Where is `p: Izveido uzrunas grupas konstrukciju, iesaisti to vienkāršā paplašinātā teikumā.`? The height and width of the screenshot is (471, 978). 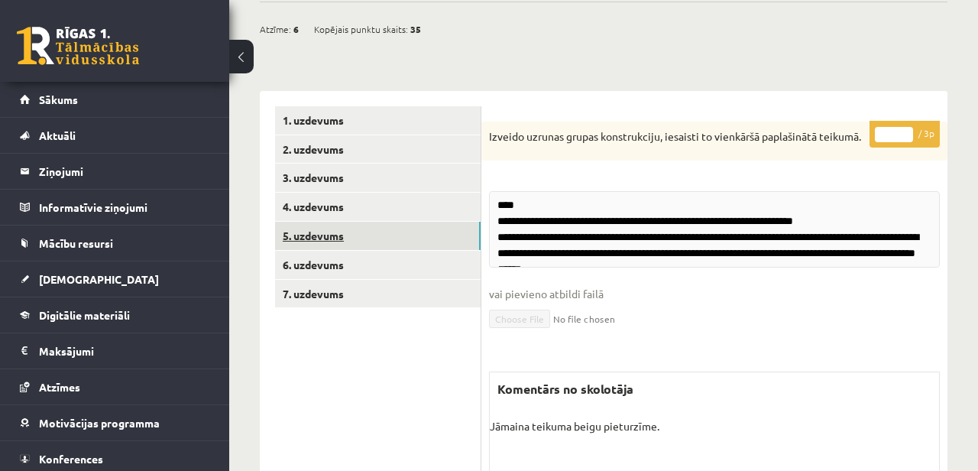 p: Izveido uzrunas grupas konstrukciju, iesaisti to vienkāršā paplašinātā teikumā. is located at coordinates (676, 137).